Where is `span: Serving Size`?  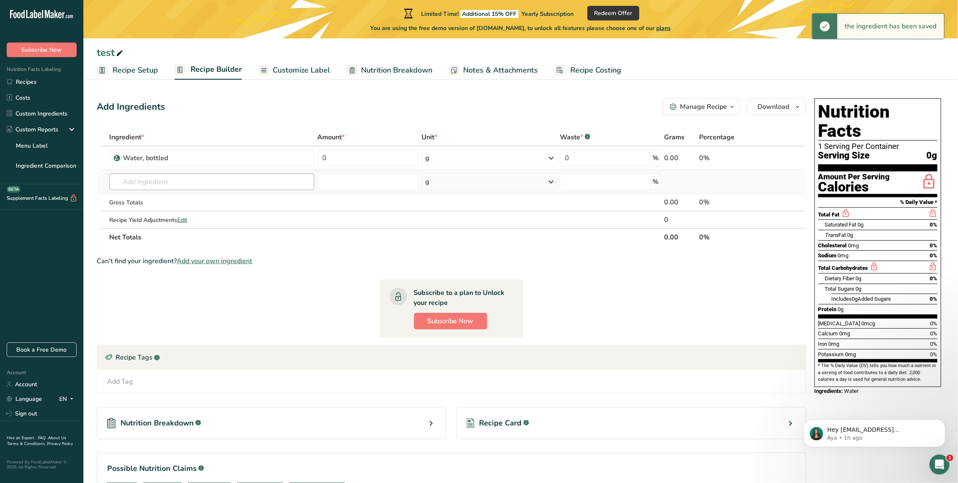 span: Serving Size is located at coordinates (845, 156).